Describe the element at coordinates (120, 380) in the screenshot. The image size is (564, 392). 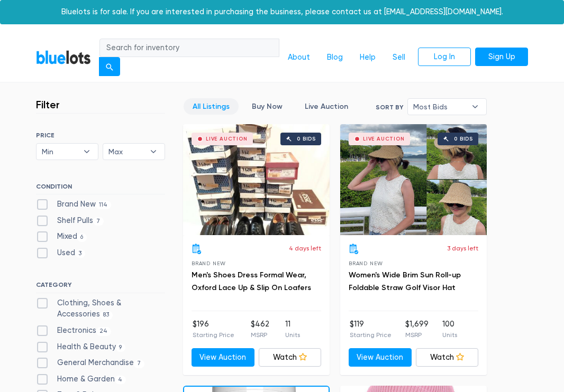
I see `span: 4` at that location.